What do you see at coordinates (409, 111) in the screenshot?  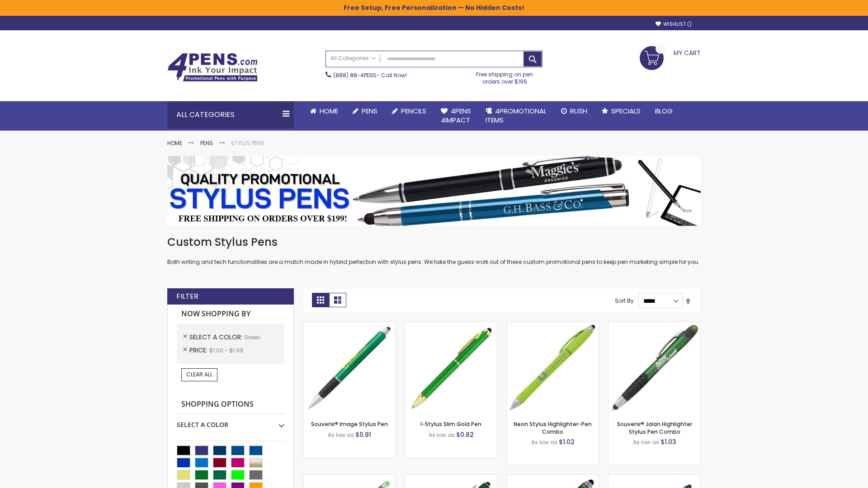 I see `a: Pencils` at bounding box center [409, 111].